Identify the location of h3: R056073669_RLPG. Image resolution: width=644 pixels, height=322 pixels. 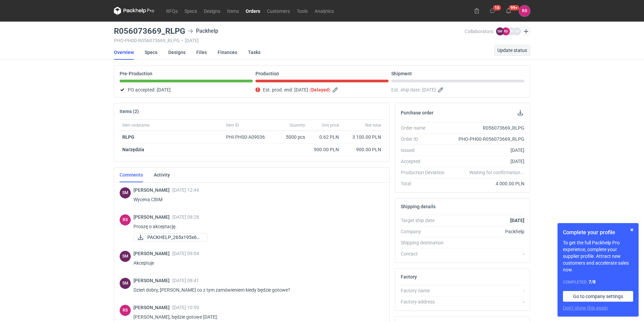
(149, 31).